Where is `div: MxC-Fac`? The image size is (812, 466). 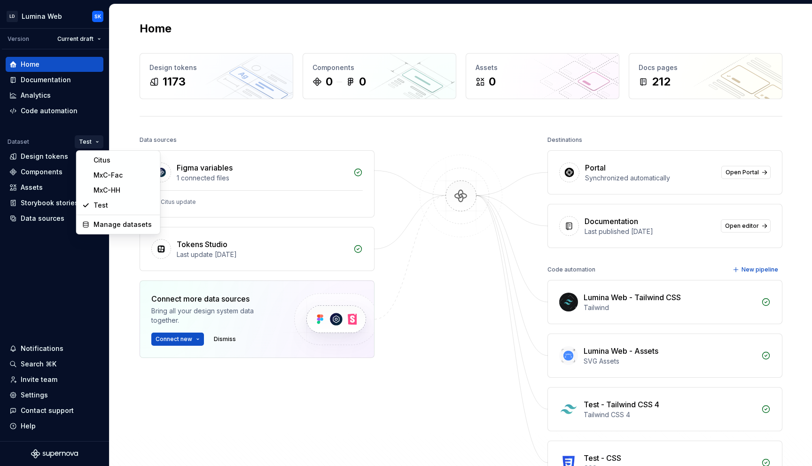
div: MxC-Fac is located at coordinates (124, 175).